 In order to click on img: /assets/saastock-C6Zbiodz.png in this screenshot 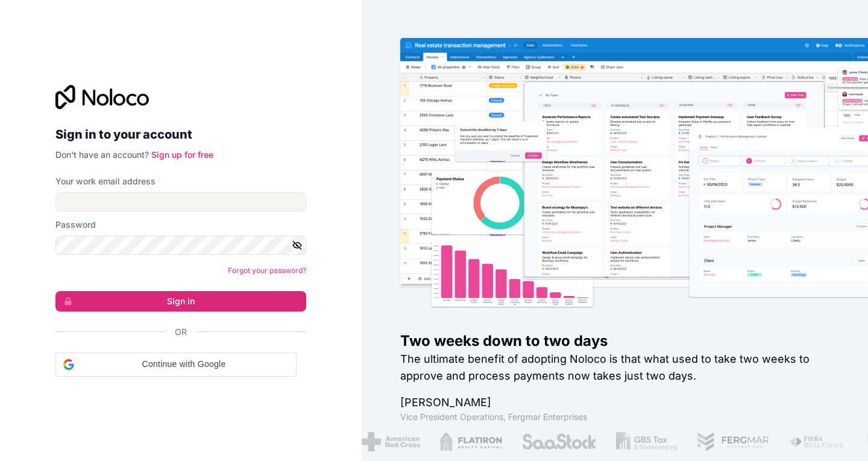, I will do `click(559, 442)`.